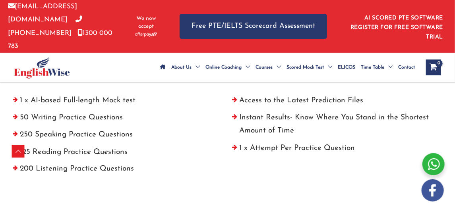 Image resolution: width=455 pixels, height=211 pixels. What do you see at coordinates (268, 68) in the screenshot?
I see `a: CoursesMenu Toggle` at bounding box center [268, 68].